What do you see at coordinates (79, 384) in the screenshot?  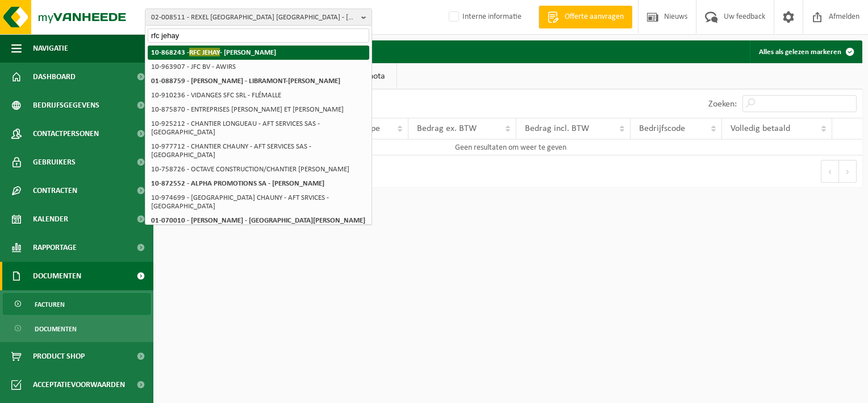 I see `span: Acceptatievoorwaarden` at bounding box center [79, 384].